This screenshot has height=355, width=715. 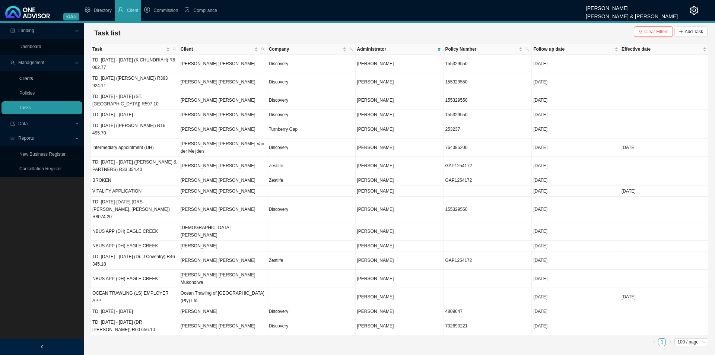 What do you see at coordinates (25, 108) in the screenshot?
I see `a: Tasks` at bounding box center [25, 108].